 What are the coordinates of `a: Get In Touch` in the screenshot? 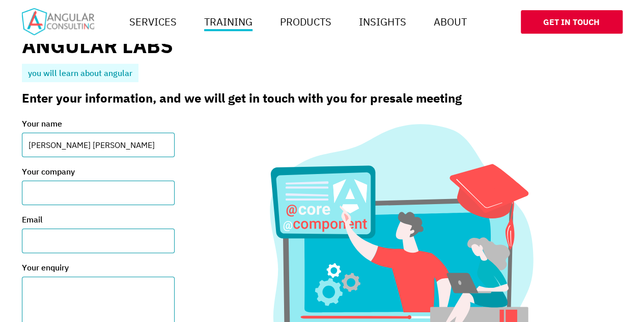 It's located at (571, 22).